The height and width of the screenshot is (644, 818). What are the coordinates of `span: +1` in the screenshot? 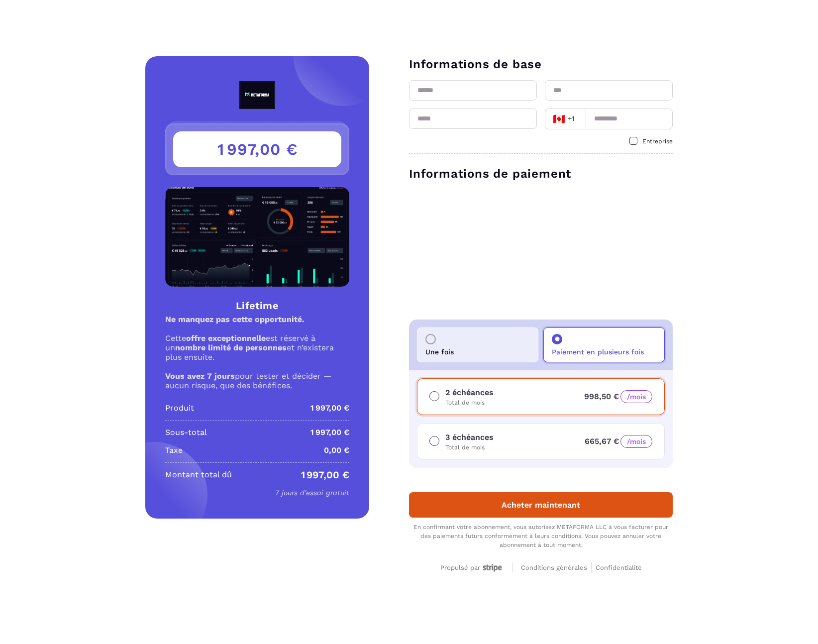 It's located at (563, 119).